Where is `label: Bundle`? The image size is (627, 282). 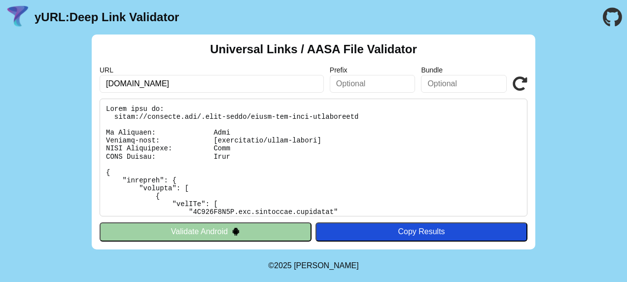 label: Bundle is located at coordinates (464, 70).